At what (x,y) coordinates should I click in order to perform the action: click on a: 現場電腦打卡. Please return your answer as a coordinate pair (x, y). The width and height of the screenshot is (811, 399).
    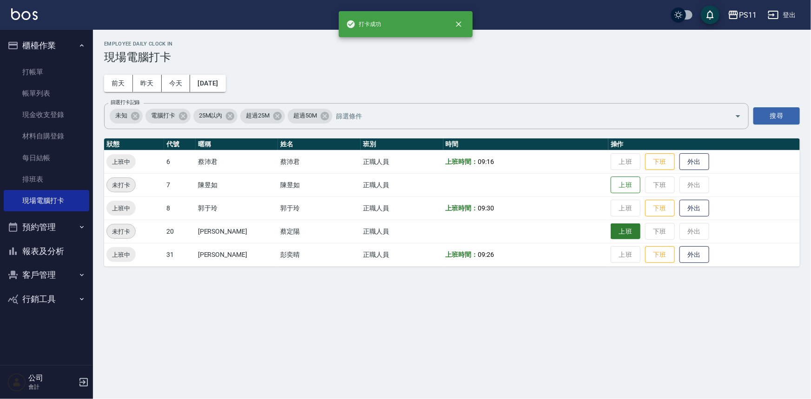
    Looking at the image, I should click on (46, 201).